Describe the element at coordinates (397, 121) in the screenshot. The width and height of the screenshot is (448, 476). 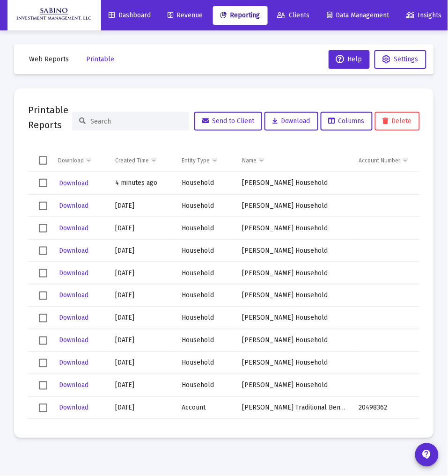
I see `button: Delete` at that location.